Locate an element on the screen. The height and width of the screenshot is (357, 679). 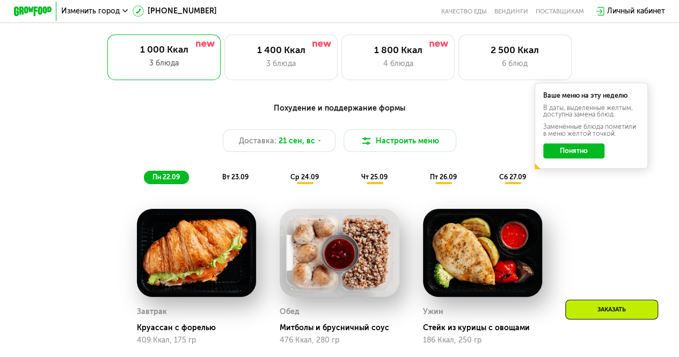
span: Доставка: is located at coordinates (258, 141).